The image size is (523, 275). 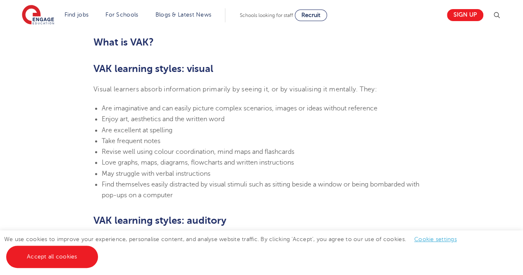 I want to click on span: Schools looking for staff, so click(x=266, y=15).